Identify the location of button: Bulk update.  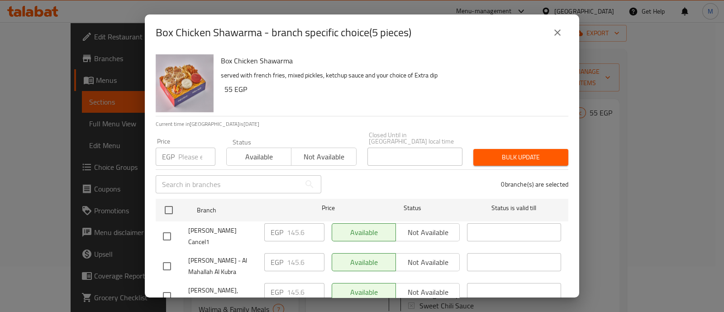
(521, 157).